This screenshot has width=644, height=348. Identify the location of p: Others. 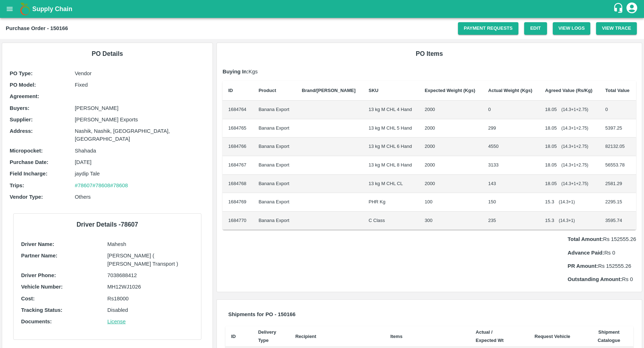
(140, 197).